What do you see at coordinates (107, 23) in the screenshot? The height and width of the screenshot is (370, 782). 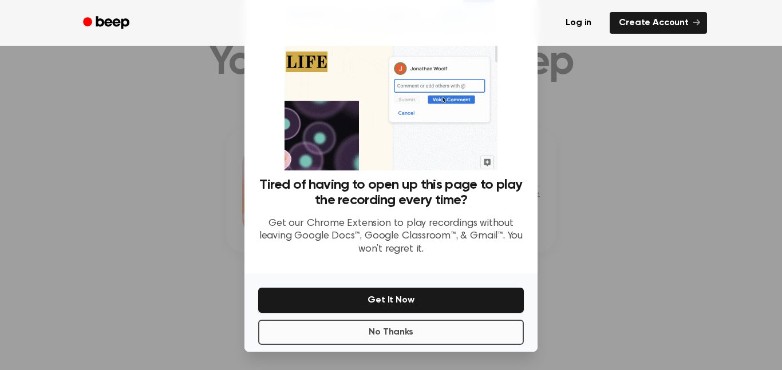 I see `a: Beep` at bounding box center [107, 23].